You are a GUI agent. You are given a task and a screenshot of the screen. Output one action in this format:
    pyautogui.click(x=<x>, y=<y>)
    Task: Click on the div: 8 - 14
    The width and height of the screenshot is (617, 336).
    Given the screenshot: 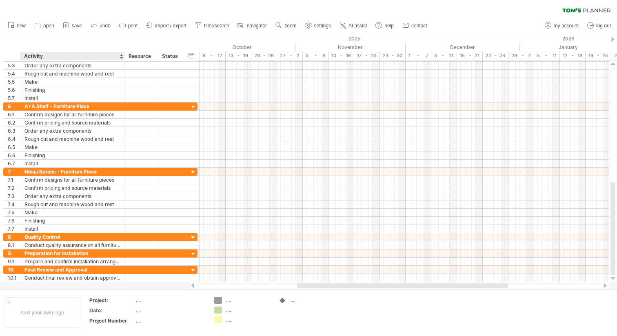 What is the action you would take?
    pyautogui.click(x=444, y=55)
    